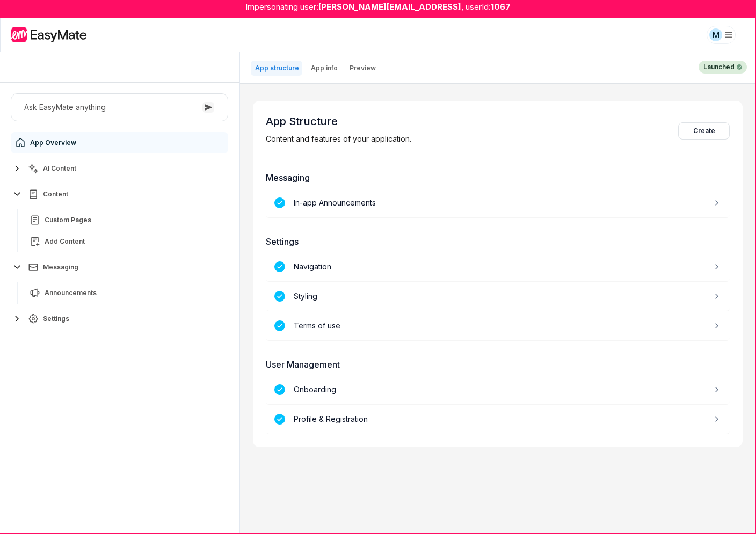 The image size is (756, 534). I want to click on p: Navigation, so click(313, 267).